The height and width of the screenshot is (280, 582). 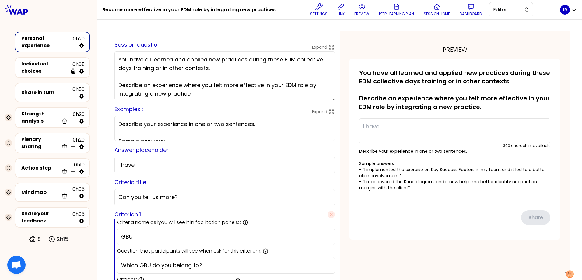 I want to click on textarea: Describe your experience in one or two sentences. Sample answers: - “I implemented the exercise o..., so click(x=225, y=129).